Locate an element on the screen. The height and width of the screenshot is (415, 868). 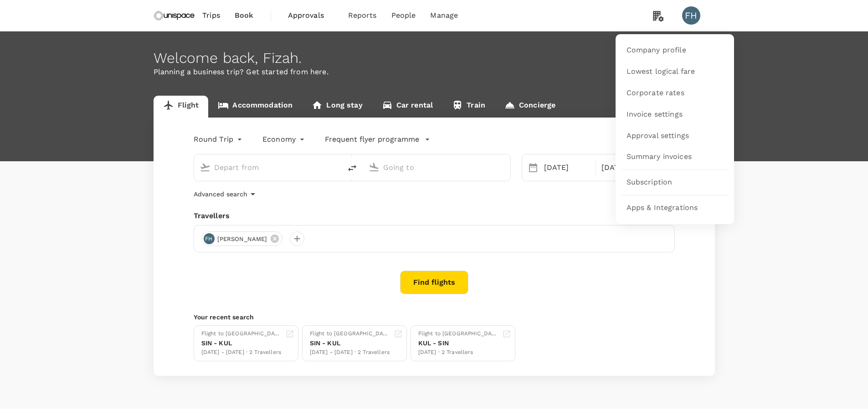
a: Subscription is located at coordinates (674, 182).